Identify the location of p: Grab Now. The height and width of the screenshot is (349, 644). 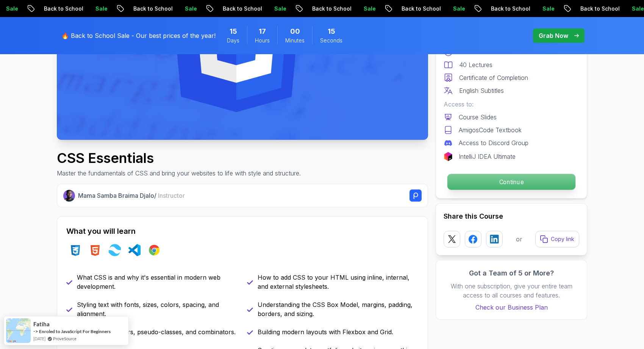
(554, 35).